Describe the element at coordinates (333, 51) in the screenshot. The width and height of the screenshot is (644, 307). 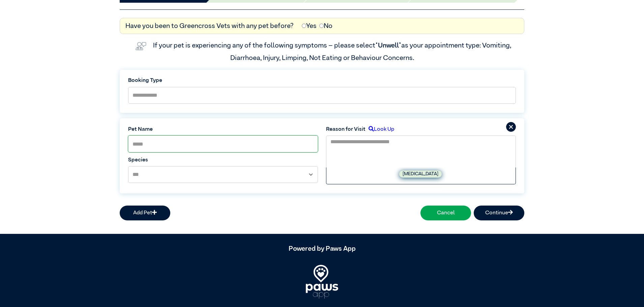
I see `label: If your pet is experiencing any of the following symptoms – please select as your appointment typ...` at that location.